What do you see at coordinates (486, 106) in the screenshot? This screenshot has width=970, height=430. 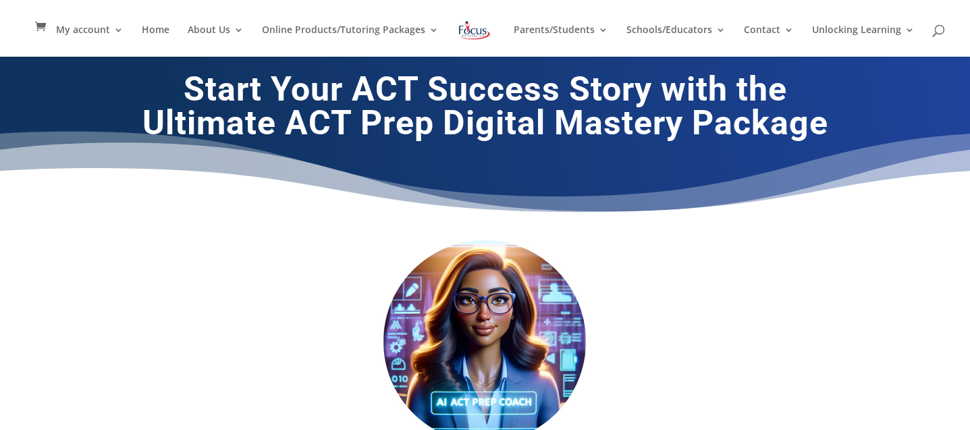 I see `strong: Start Your ACT Success Story with the Ultimate ACT Prep Digital Mastery Package` at bounding box center [486, 106].